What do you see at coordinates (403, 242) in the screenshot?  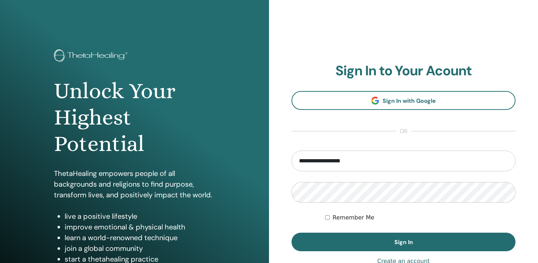 I see `button: Sign In` at bounding box center [403, 242].